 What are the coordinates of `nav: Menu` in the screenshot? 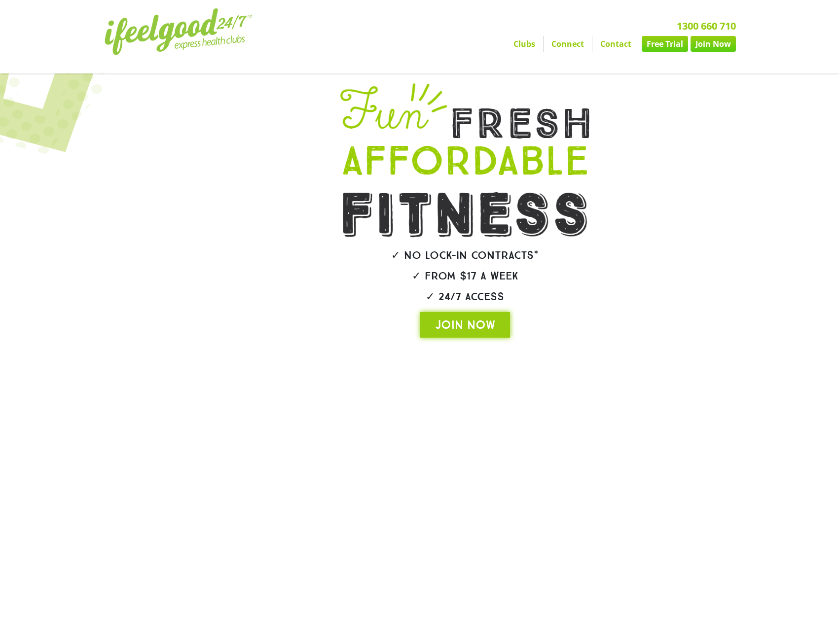 It's located at (532, 44).